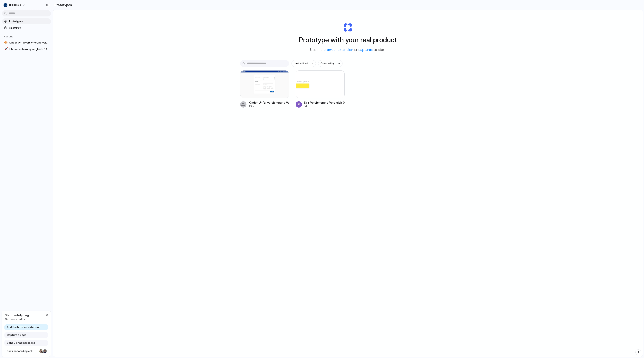  I want to click on span: Kfz-Versicherung Vergleich 09/2025 - Versicherungsauswahl, so click(29, 49).